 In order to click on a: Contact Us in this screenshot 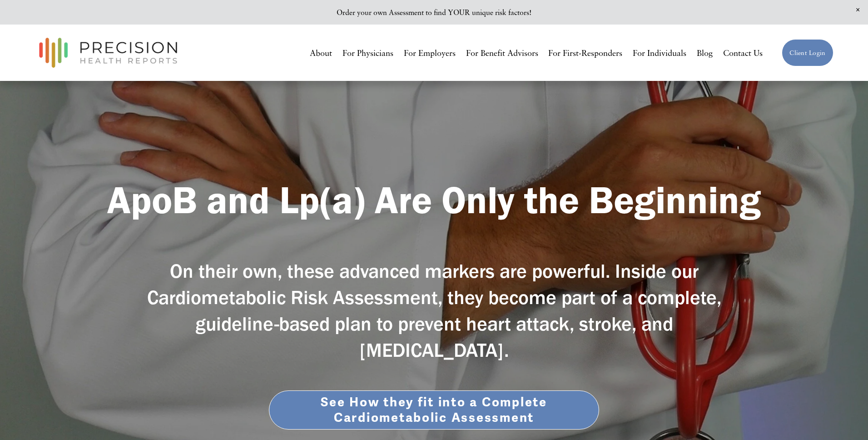, I will do `click(743, 53)`.